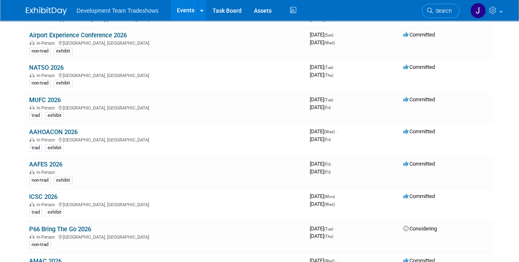  What do you see at coordinates (329, 35) in the screenshot?
I see `span: (Sun)` at bounding box center [329, 35].